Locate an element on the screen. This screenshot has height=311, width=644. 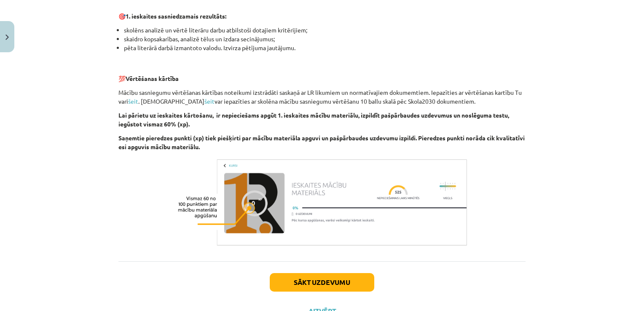
b: Lai pārietu uz ieskaites kārtošanu, ir nepieciešams apgūt 1. ieskaites mācību materiālu, izpildīt... is located at coordinates (313, 119).